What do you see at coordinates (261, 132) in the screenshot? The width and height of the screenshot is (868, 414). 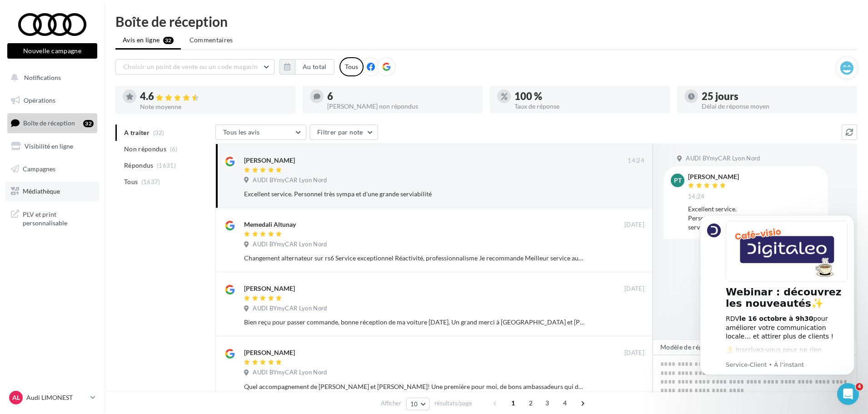 I see `button: Tous les avis` at bounding box center [261, 132].